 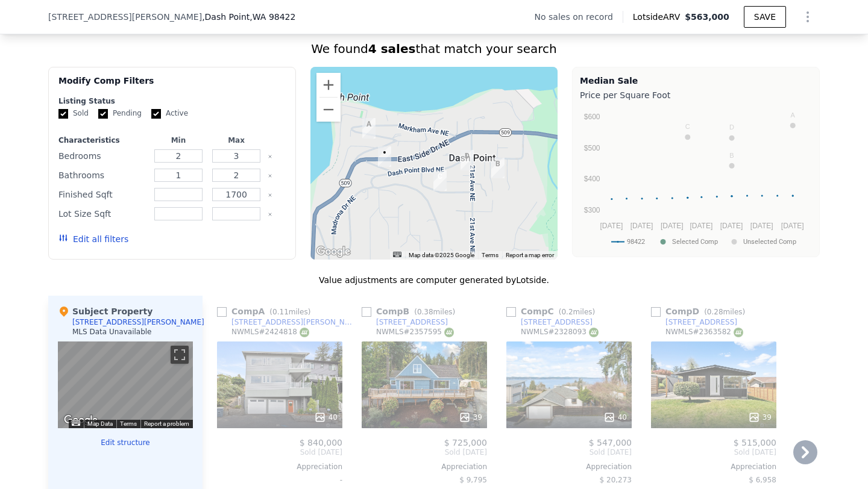 What do you see at coordinates (687, 126) in the screenshot?
I see `text: C` at bounding box center [687, 126].